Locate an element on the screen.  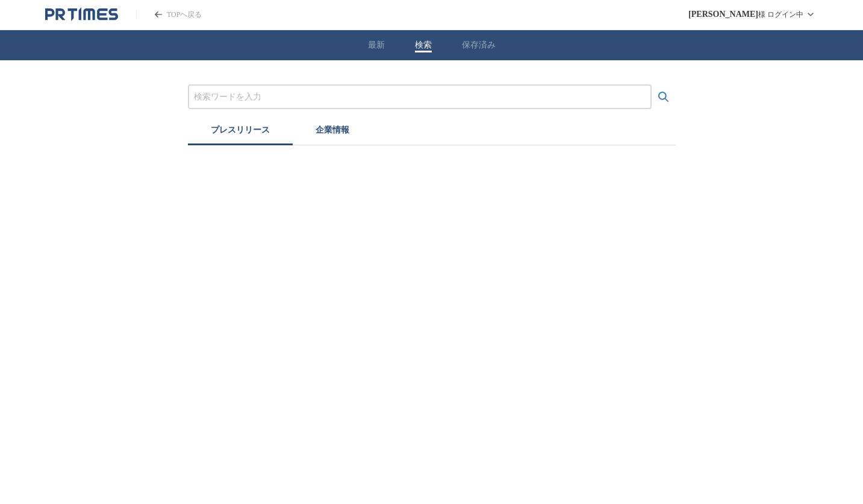
input: プレスリリースおよび企業を検索する is located at coordinates (420, 97).